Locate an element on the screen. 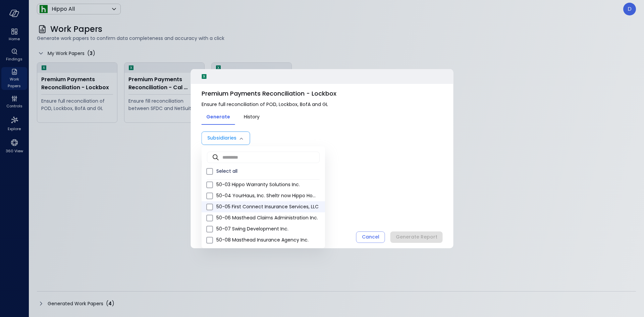 Image resolution: width=644 pixels, height=317 pixels. span: 50-06 Masthead Claims Administration Inc. is located at coordinates (268, 218).